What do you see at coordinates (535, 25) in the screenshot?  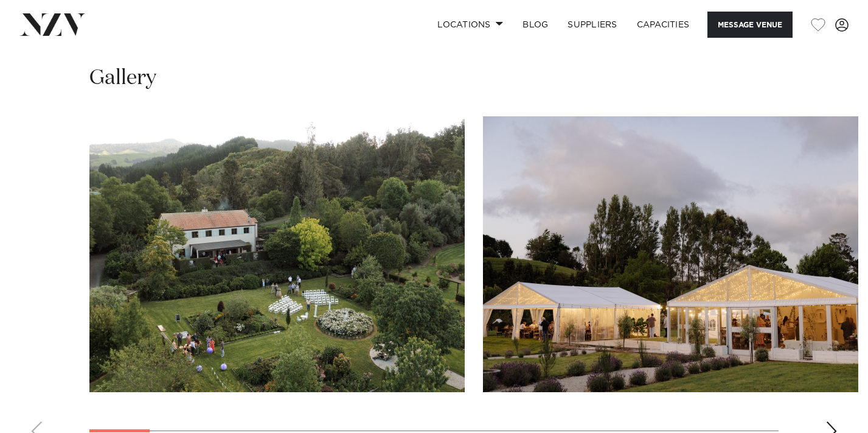 I see `a: BLOG` at bounding box center [535, 25].